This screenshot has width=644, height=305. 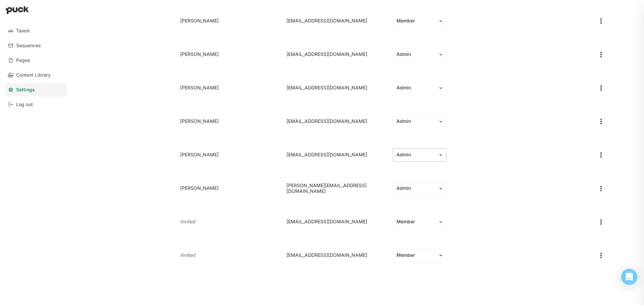 What do you see at coordinates (629, 277) in the screenshot?
I see `div: Open Intercom Messenger` at bounding box center [629, 277].